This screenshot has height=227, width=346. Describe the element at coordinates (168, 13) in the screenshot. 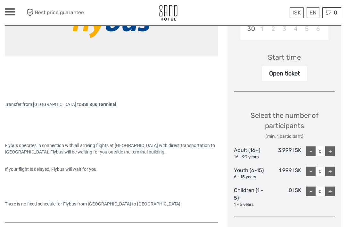

I see `img: 186-9edf1c15-b972-4976-af38-d04df2434085_logo_small.jpg` at that location.